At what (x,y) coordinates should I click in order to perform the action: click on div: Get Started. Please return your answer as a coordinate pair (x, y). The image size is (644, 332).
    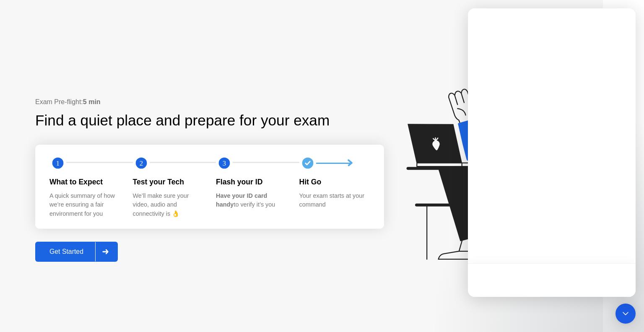
    Looking at the image, I should click on (66, 252).